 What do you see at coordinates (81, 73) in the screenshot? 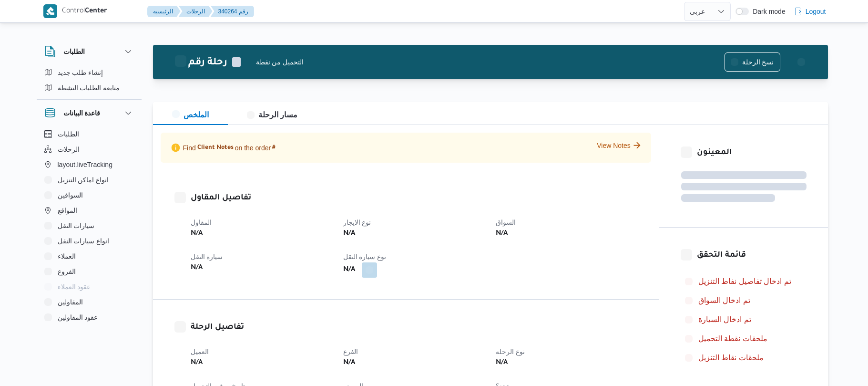
I see `span: إنشاء طلب جديد` at bounding box center [81, 73].